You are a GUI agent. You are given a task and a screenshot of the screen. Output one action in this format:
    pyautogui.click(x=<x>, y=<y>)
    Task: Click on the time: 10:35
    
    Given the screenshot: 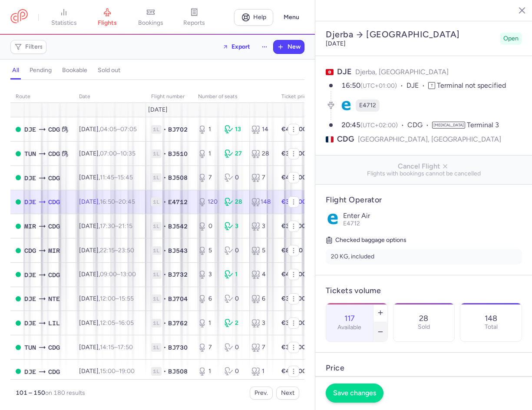 What is the action you would take?
    pyautogui.click(x=128, y=153)
    